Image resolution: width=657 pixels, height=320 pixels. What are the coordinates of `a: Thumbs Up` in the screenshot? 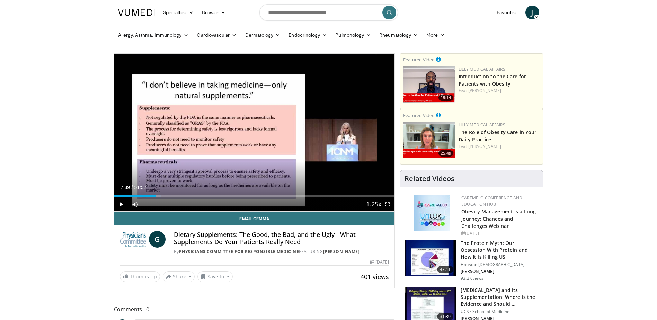 It's located at (140, 276).